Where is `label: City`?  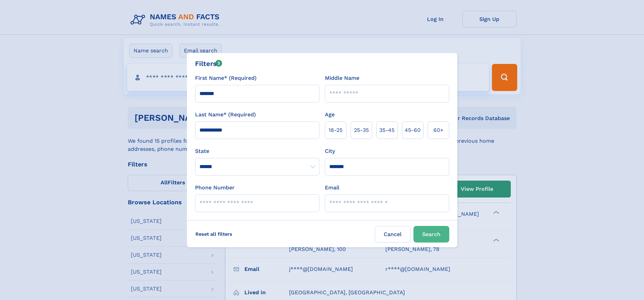
label: City is located at coordinates (330, 151).